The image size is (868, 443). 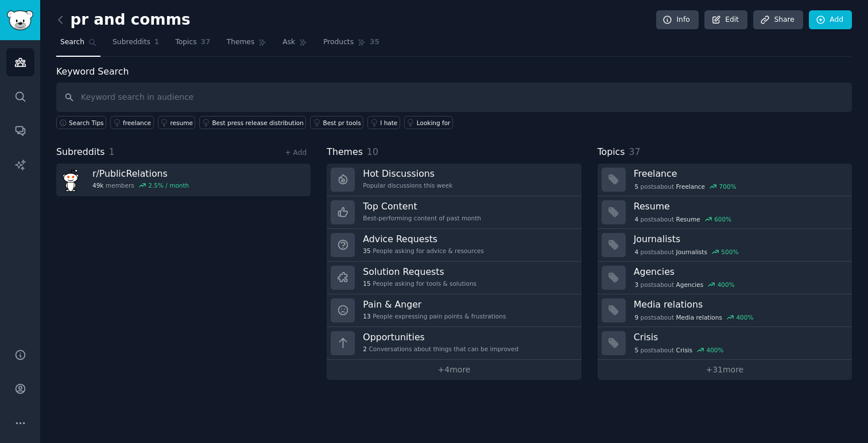 I want to click on h3: Media relations, so click(x=739, y=304).